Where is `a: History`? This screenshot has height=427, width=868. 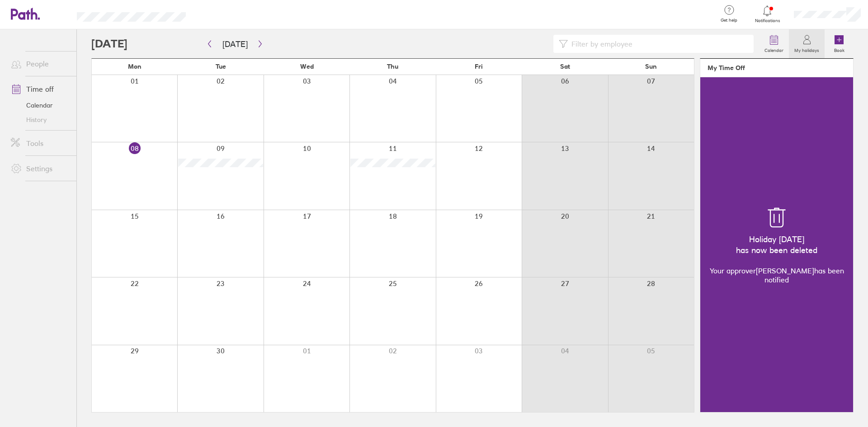
a: History is located at coordinates (40, 120).